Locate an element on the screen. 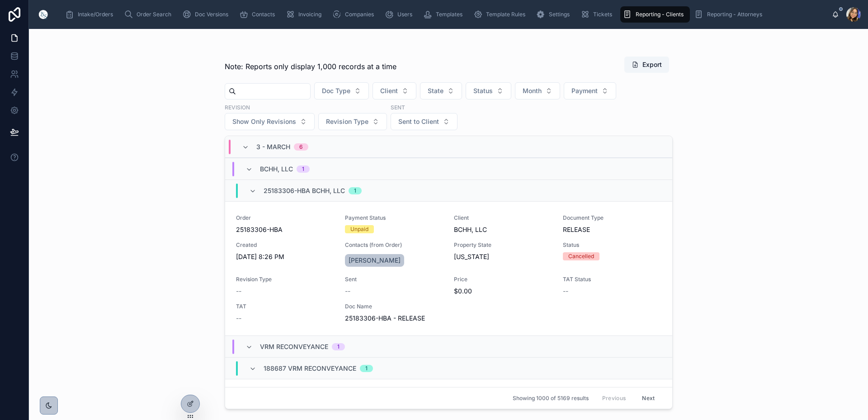 Image resolution: width=868 pixels, height=420 pixels. span: Reporting - Clients is located at coordinates (660, 14).